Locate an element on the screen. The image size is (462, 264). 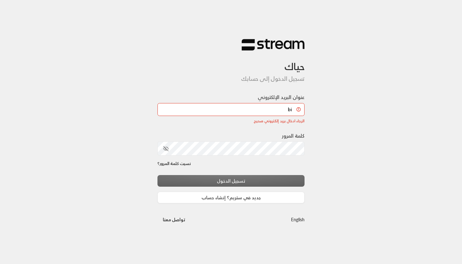
a: English is located at coordinates (298, 219).